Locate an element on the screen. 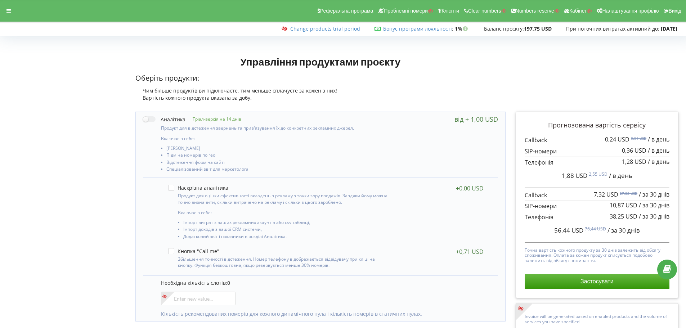  li: Відстеження форм на сайті is located at coordinates (279, 163).